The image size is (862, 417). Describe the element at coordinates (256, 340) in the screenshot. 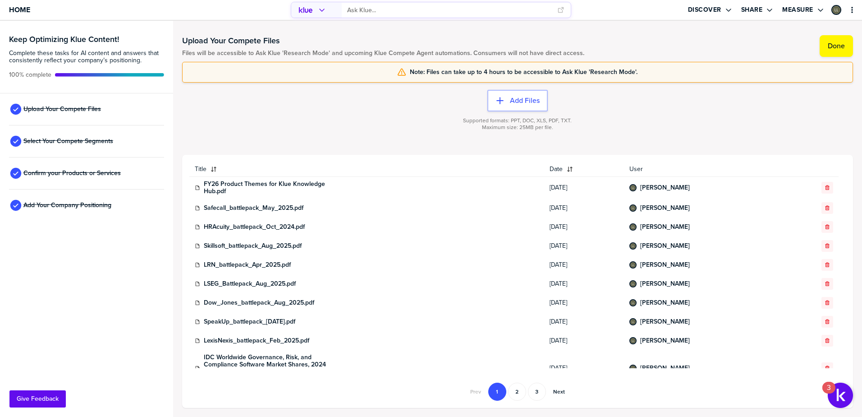

I see `a: LexisNexis_battlepack_Feb_2025.pdf` at that location.